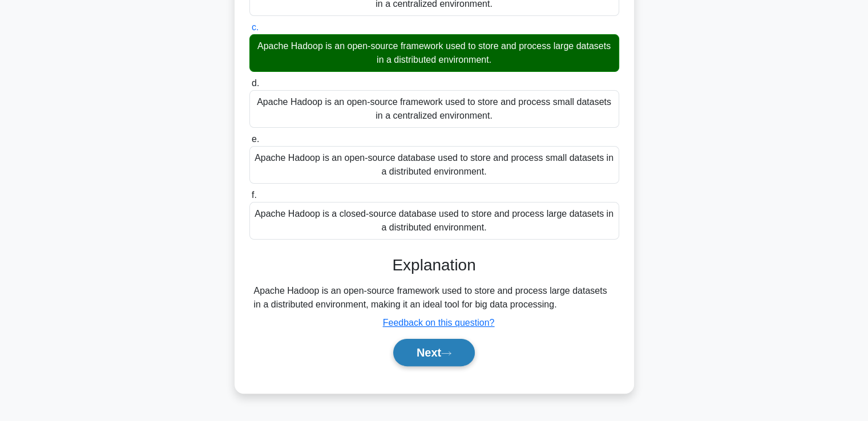 Image resolution: width=868 pixels, height=421 pixels. I want to click on h3: Explanation, so click(434, 265).